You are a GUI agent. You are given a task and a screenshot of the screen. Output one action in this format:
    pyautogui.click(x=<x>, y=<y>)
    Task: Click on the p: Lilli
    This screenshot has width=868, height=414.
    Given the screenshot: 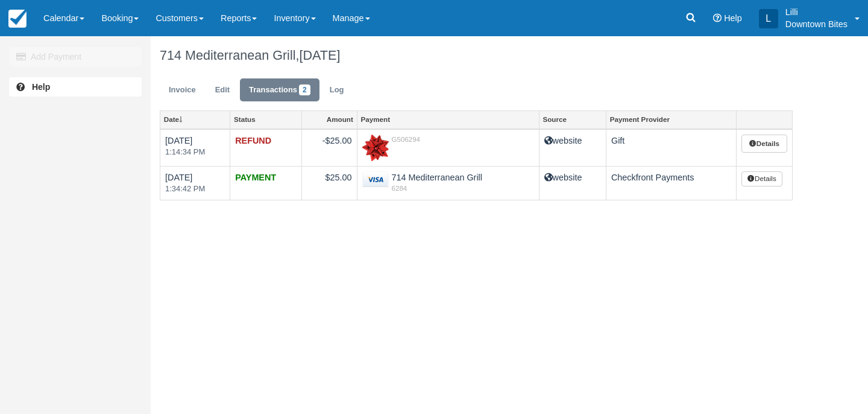 What is the action you would take?
    pyautogui.click(x=816, y=12)
    